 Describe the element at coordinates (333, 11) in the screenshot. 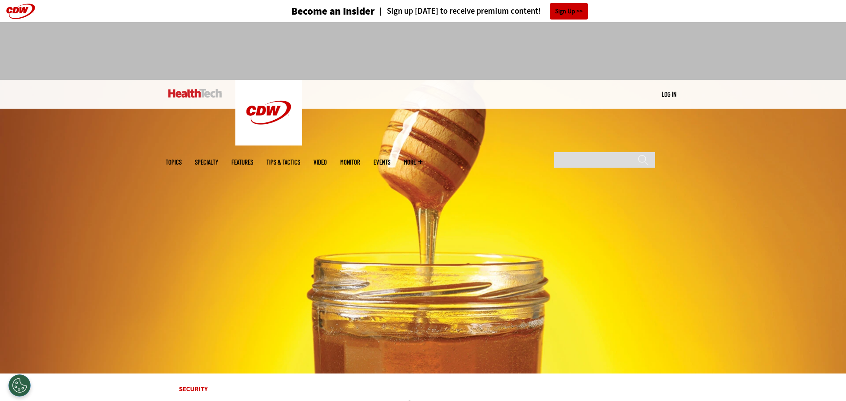

I see `h3: Become an Insider` at that location.